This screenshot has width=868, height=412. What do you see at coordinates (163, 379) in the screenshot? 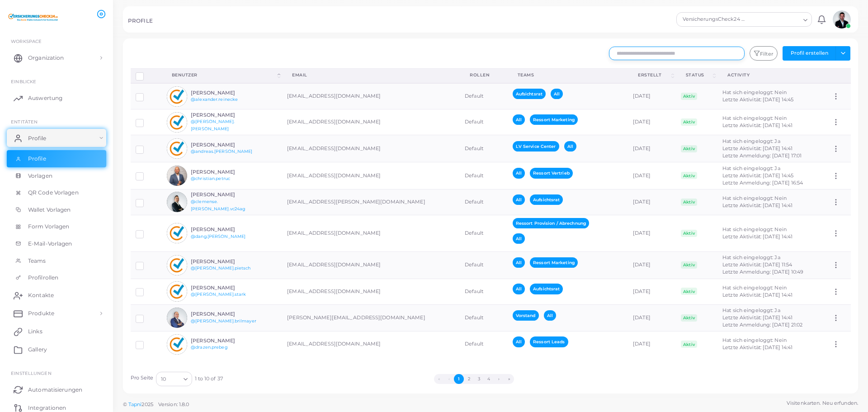
I see `span: 10` at bounding box center [163, 379].